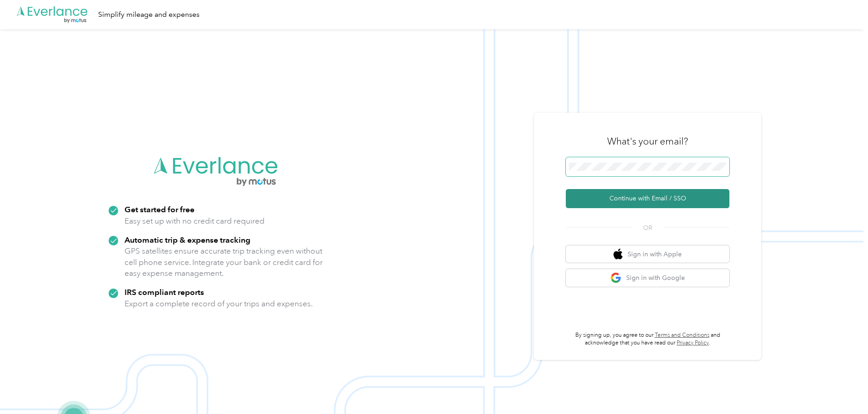  I want to click on p: Easy set up with no credit card required, so click(194, 221).